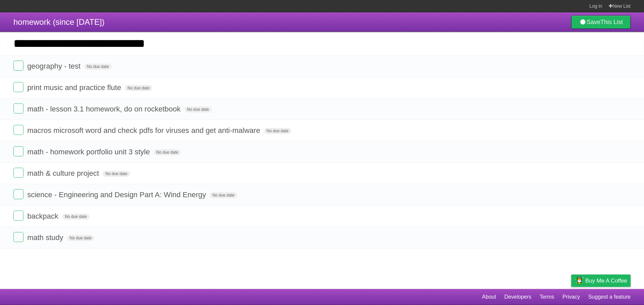 The height and width of the screenshot is (305, 644). I want to click on span: math - lesson 3.1 homework, do on rocketbook, so click(105, 109).